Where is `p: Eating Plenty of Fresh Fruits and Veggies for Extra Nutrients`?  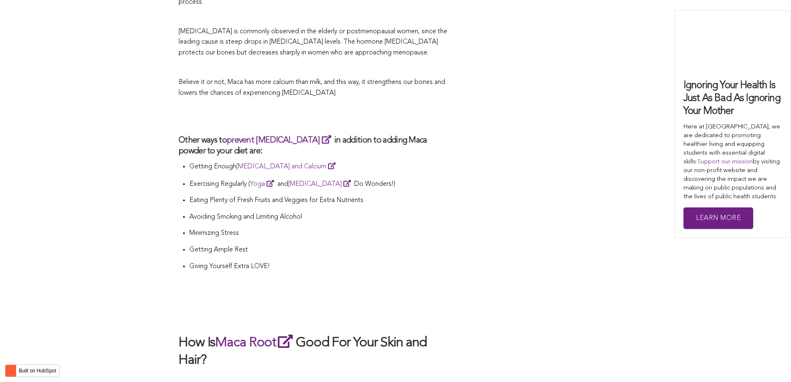
p: Eating Plenty of Fresh Fruits and Veggies for Extra Nutrients is located at coordinates (319, 201).